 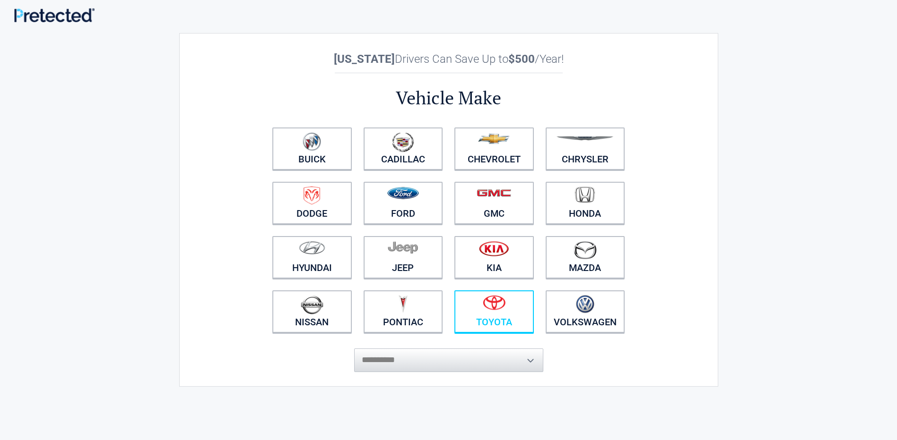 I want to click on a: Cadillac, so click(x=403, y=149).